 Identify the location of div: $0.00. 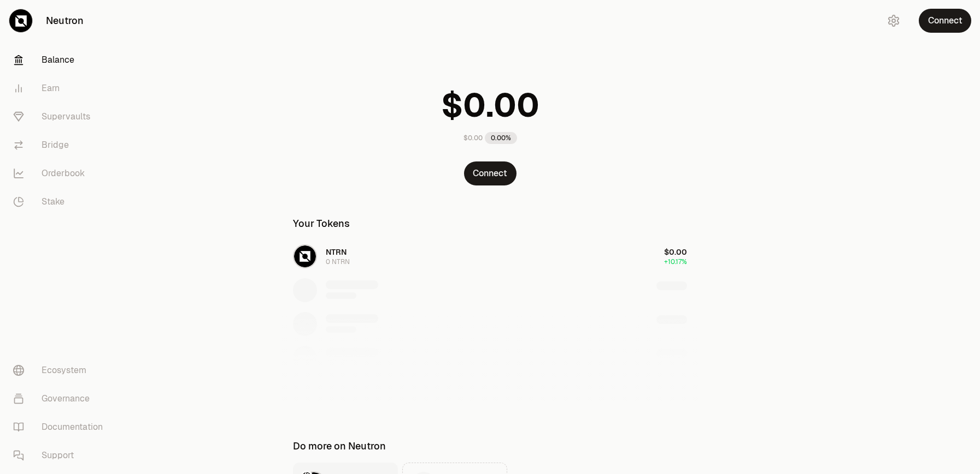
(473, 138).